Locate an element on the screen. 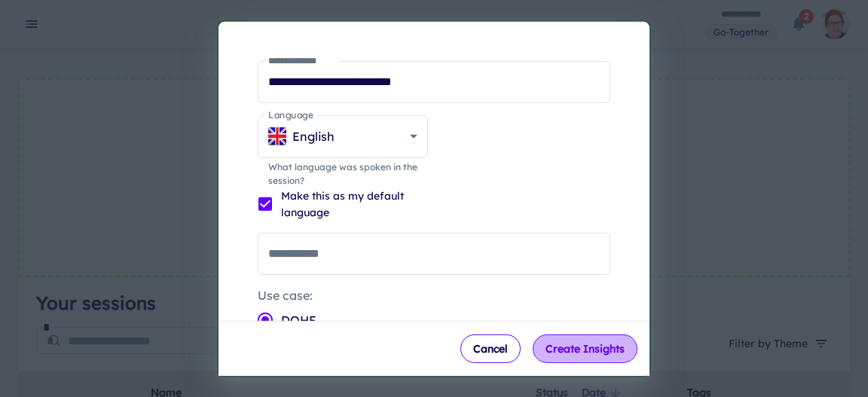  p: What language was spoken in the session? is located at coordinates (343, 173).